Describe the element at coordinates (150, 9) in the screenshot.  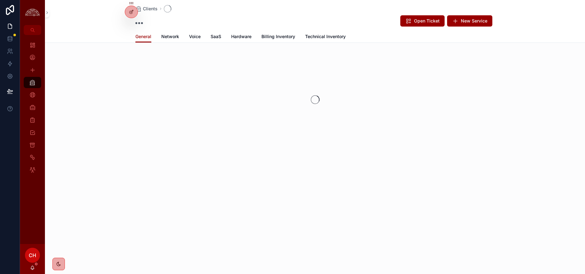
I see `span: Clients` at that location.